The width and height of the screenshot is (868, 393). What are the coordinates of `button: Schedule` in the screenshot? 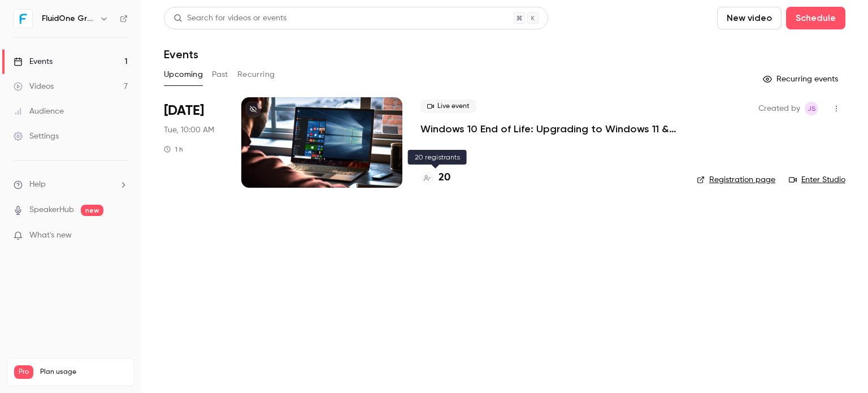 It's located at (815, 18).